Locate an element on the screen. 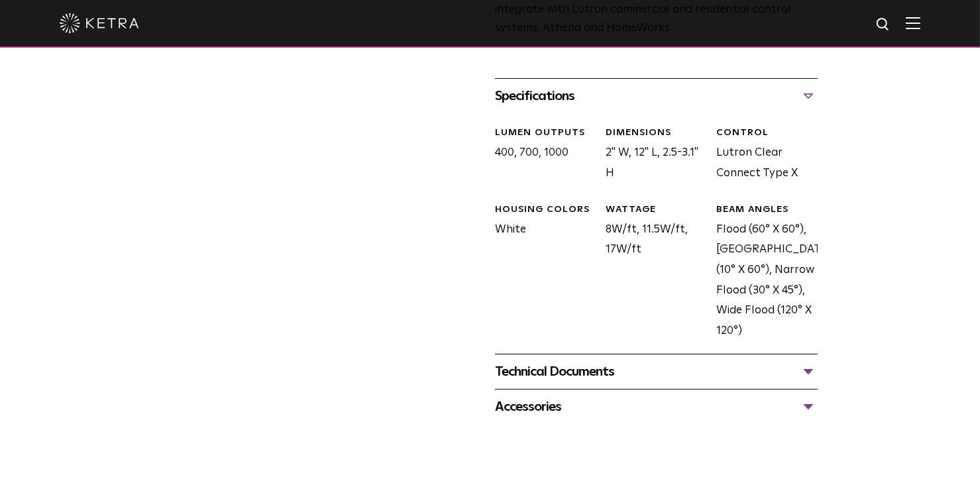 The width and height of the screenshot is (980, 477). div: LUMEN OUTPUTS is located at coordinates (545, 134).